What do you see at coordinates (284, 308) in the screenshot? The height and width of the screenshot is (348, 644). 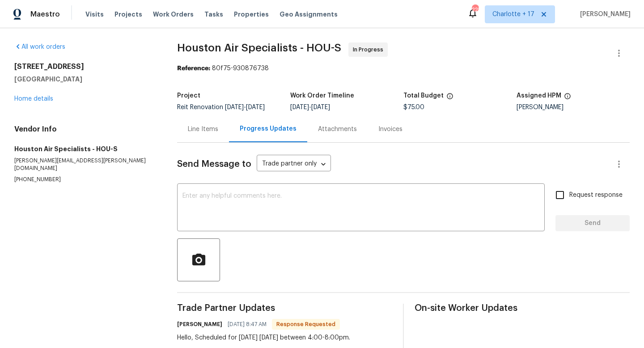 I see `span: Trade Partner Updates` at bounding box center [284, 308].